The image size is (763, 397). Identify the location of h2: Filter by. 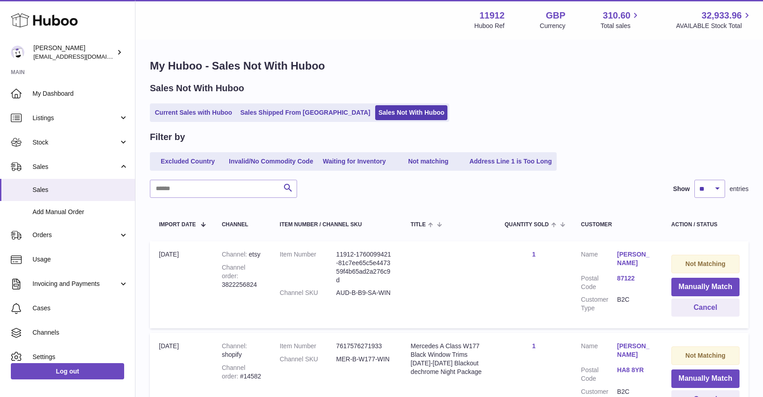
(168, 137).